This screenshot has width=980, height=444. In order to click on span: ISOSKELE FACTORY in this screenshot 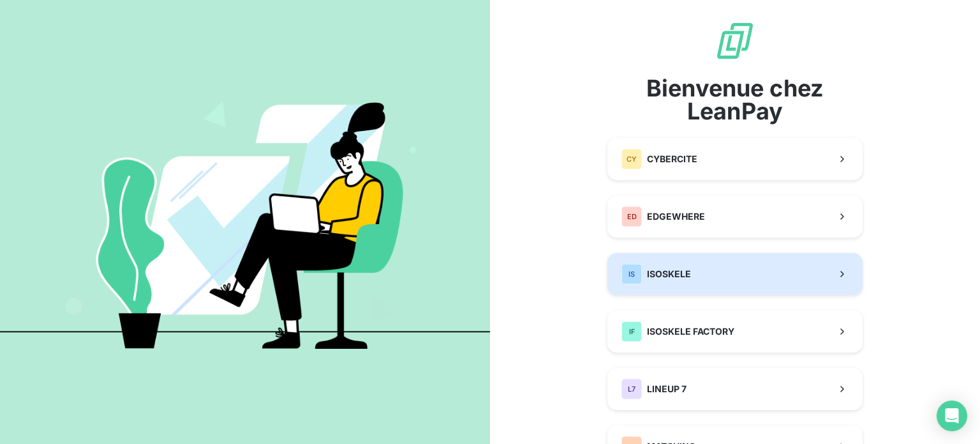, I will do `click(690, 332)`.